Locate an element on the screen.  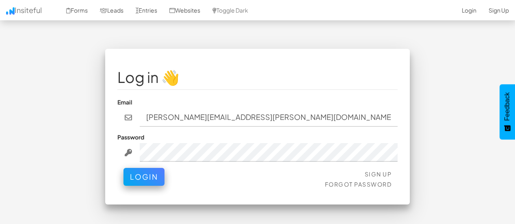
label: Password is located at coordinates (131, 137).